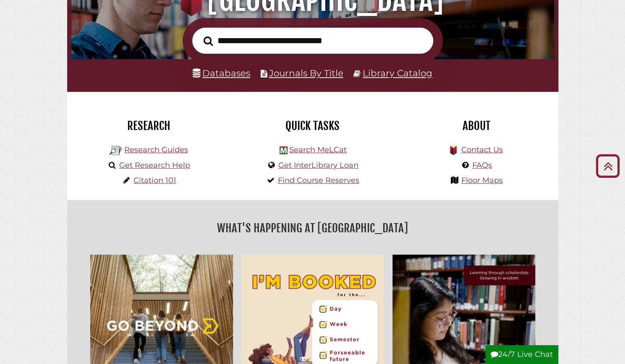  What do you see at coordinates (317, 150) in the screenshot?
I see `a: Search MeLCat` at bounding box center [317, 150].